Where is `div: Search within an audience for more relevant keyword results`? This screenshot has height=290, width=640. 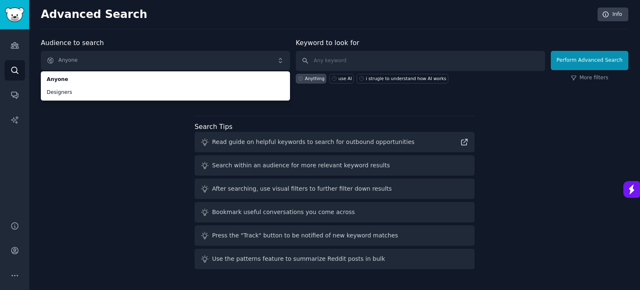
div: Search within an audience for more relevant keyword results is located at coordinates (301, 165).